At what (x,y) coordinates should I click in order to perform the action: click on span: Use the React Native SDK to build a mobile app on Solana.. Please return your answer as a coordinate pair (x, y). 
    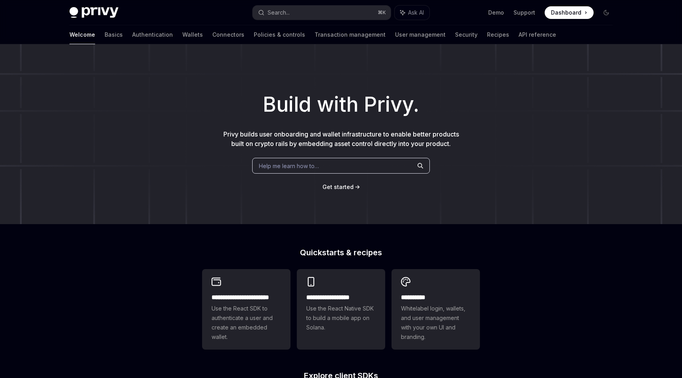
    Looking at the image, I should click on (341, 318).